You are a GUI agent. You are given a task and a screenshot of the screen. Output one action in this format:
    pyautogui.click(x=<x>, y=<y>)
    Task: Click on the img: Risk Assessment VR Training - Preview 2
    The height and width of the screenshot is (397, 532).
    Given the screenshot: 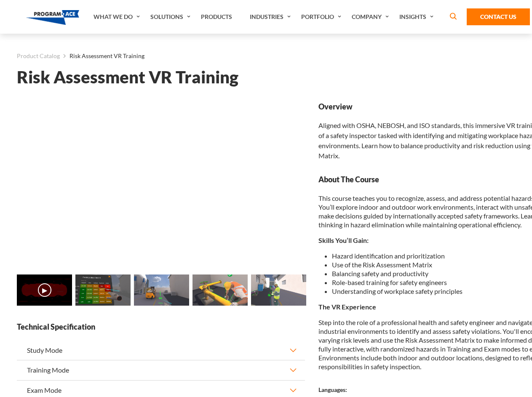 What is the action you would take?
    pyautogui.click(x=161, y=290)
    